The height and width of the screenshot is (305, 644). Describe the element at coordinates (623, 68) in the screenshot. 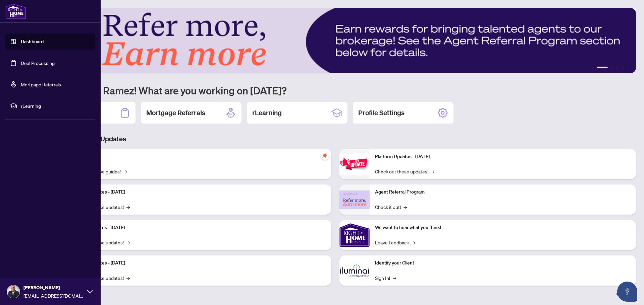

I see `button: 5` at that location.